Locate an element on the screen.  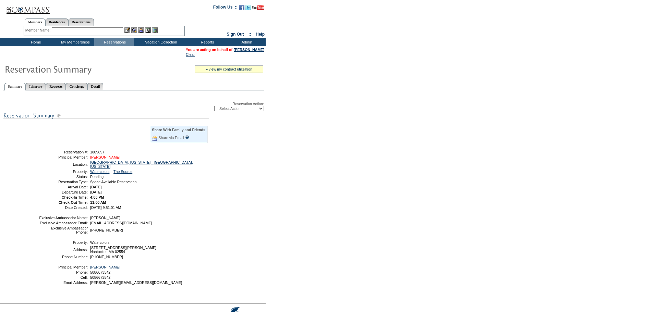
a: Reservations is located at coordinates (81, 22).